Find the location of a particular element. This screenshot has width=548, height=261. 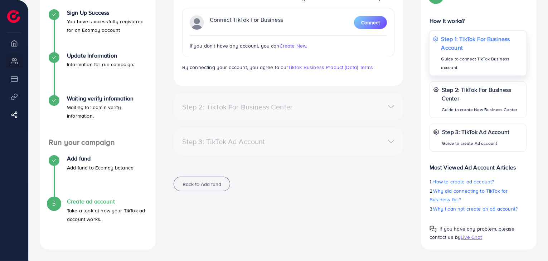

p: How it works? is located at coordinates (477, 21).